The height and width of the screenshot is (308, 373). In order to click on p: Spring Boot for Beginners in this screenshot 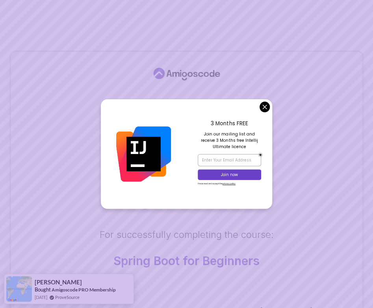, I will do `click(187, 261)`.